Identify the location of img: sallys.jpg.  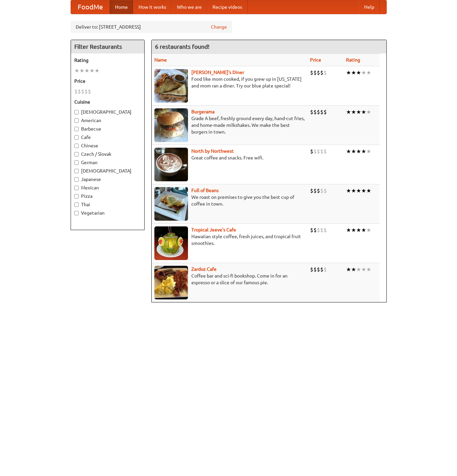
(171, 86).